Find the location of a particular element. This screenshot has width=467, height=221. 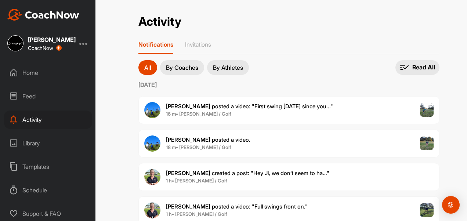

p: All is located at coordinates (147, 68).